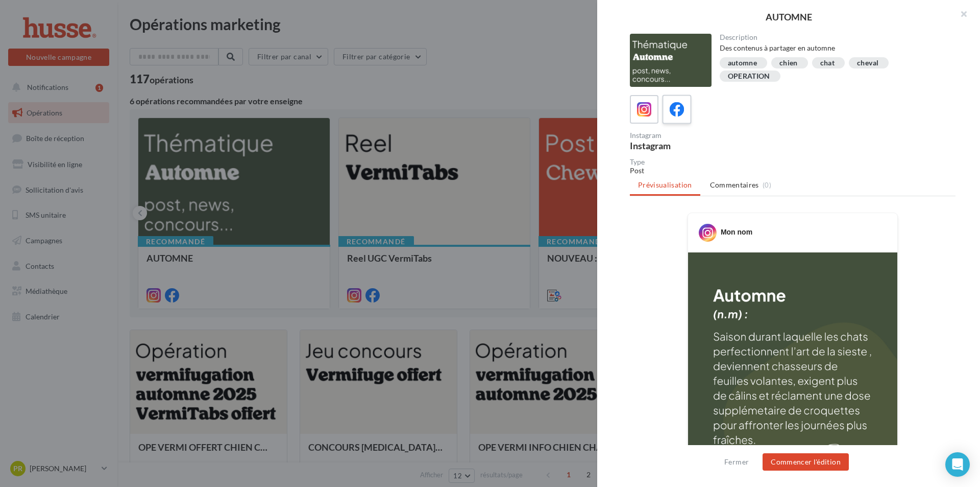 This screenshot has height=487, width=980. I want to click on button: Fermer, so click(736, 461).